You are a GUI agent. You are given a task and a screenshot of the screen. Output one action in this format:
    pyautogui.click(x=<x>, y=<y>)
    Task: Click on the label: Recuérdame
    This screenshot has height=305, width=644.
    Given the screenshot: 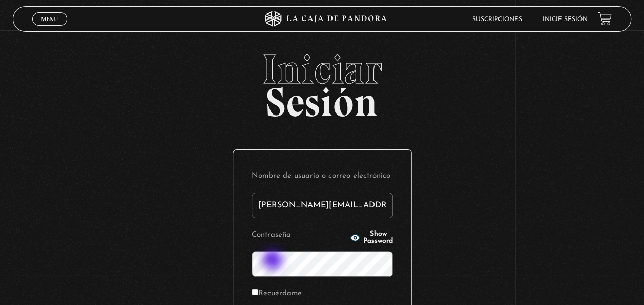 What is the action you would take?
    pyautogui.click(x=277, y=293)
    